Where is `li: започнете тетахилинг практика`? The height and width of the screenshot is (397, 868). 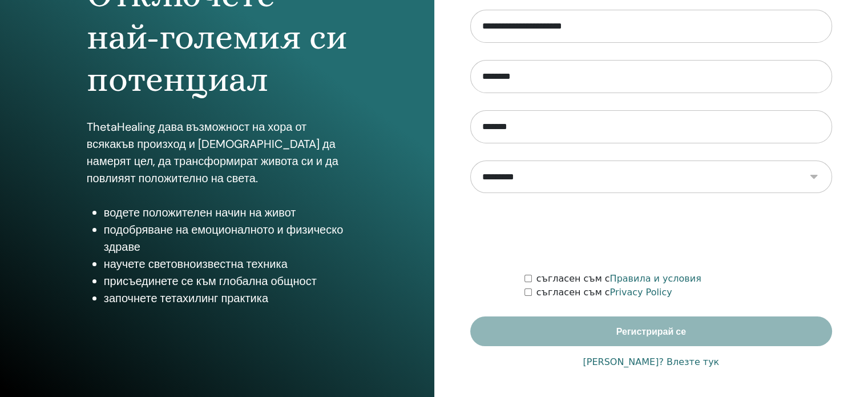 li: започнете тетахилинг практика is located at coordinates (225, 298).